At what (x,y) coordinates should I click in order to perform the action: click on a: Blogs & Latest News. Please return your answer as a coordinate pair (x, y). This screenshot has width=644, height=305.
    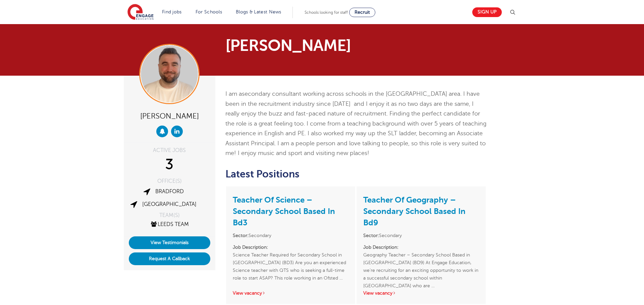
    Looking at the image, I should click on (259, 11).